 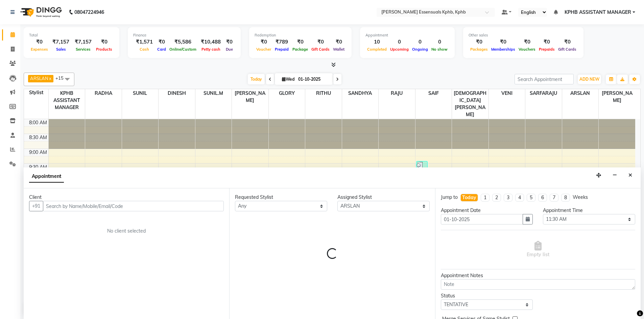 What do you see at coordinates (507, 93) in the screenshot?
I see `span: VENI` at bounding box center [507, 93].